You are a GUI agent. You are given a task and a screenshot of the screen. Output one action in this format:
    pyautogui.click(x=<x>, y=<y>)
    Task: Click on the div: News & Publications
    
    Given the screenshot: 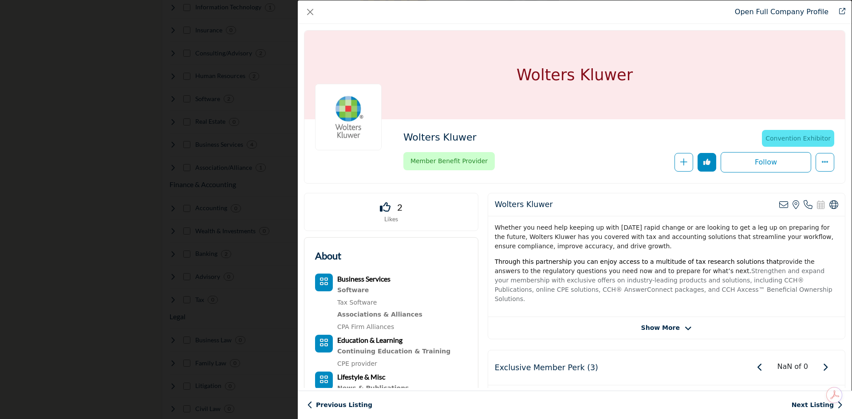 What is the action you would take?
    pyautogui.click(x=373, y=388)
    